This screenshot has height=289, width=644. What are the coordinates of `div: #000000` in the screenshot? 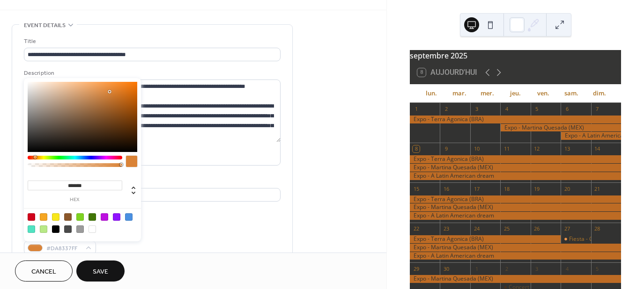 It's located at (56, 229).